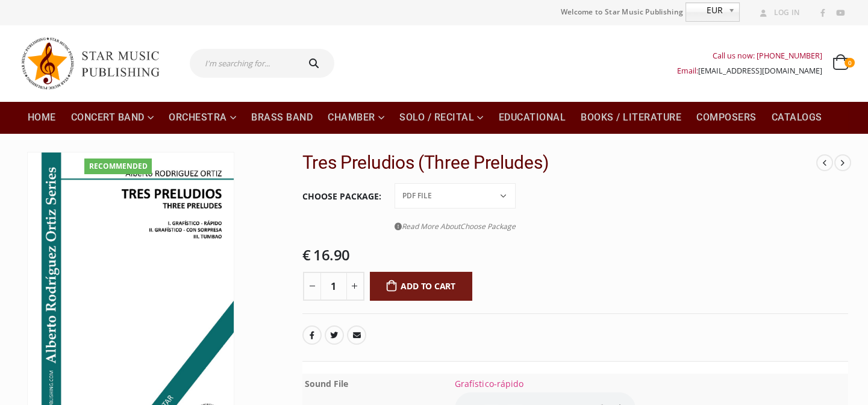  What do you see at coordinates (797, 118) in the screenshot?
I see `a: Catalogs` at bounding box center [797, 118].